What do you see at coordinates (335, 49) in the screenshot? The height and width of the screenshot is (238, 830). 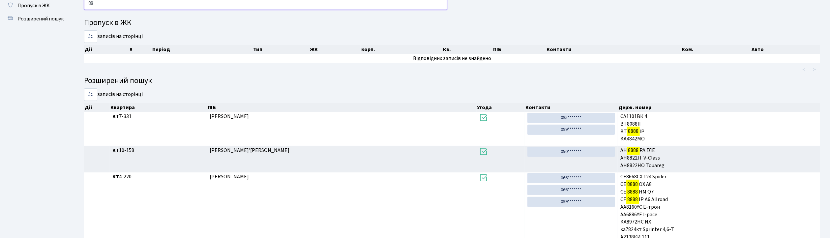 I see `th: ЖК` at bounding box center [335, 49].